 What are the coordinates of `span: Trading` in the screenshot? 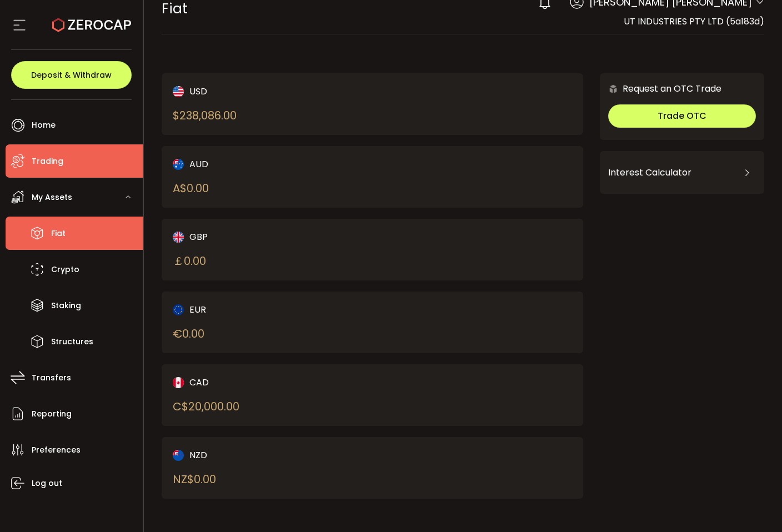 It's located at (47, 161).